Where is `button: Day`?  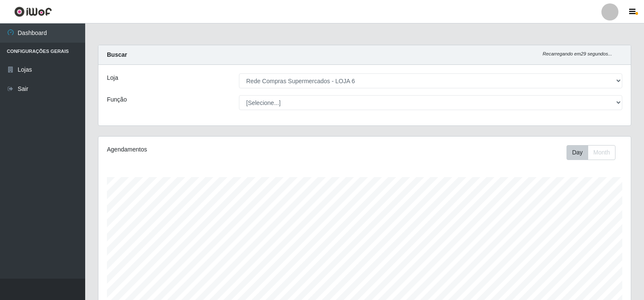 button: Day is located at coordinates (577, 152).